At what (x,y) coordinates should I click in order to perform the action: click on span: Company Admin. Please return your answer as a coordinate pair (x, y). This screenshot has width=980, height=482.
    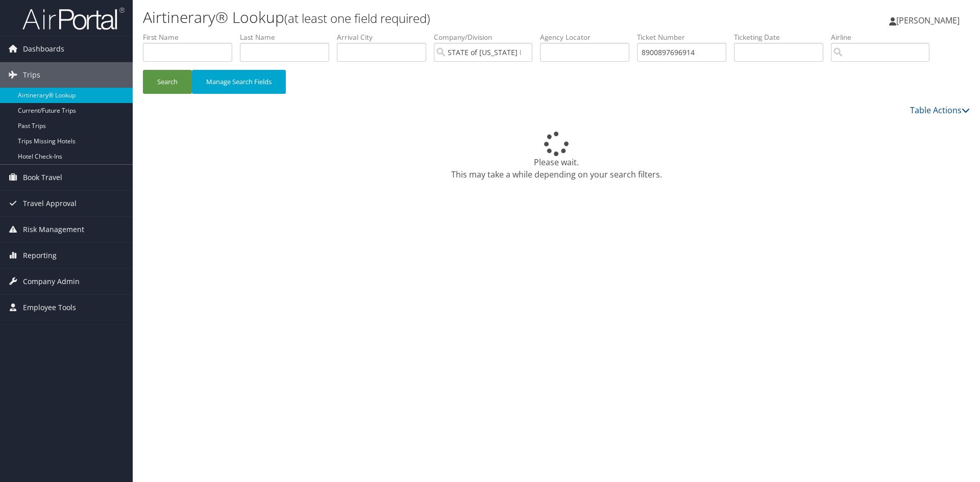
    Looking at the image, I should click on (51, 282).